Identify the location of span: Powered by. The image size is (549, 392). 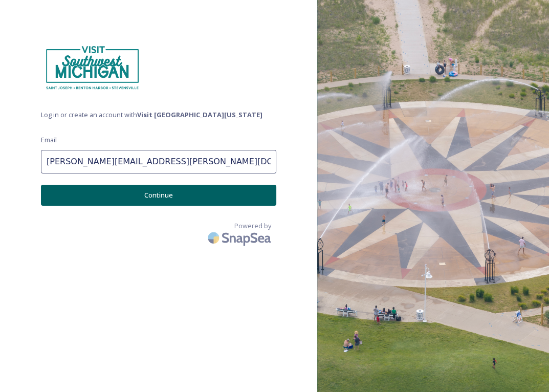
(253, 225).